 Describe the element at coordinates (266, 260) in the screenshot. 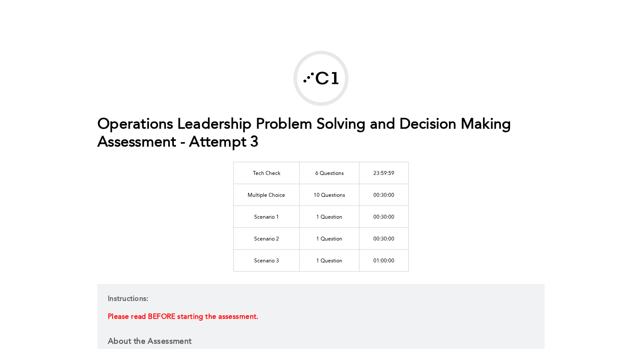

I see `td: Scenario 3` at that location.